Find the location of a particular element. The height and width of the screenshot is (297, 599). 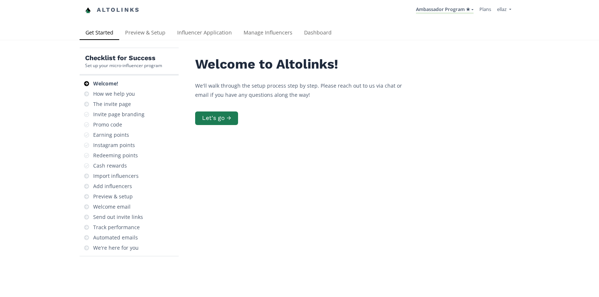

div: Promo code is located at coordinates (108, 125).